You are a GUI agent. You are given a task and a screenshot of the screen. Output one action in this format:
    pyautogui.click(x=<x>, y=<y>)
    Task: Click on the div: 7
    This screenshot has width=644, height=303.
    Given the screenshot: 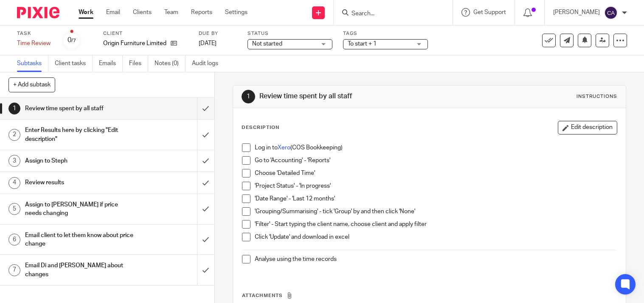 What is the action you would take?
    pyautogui.click(x=15, y=270)
    